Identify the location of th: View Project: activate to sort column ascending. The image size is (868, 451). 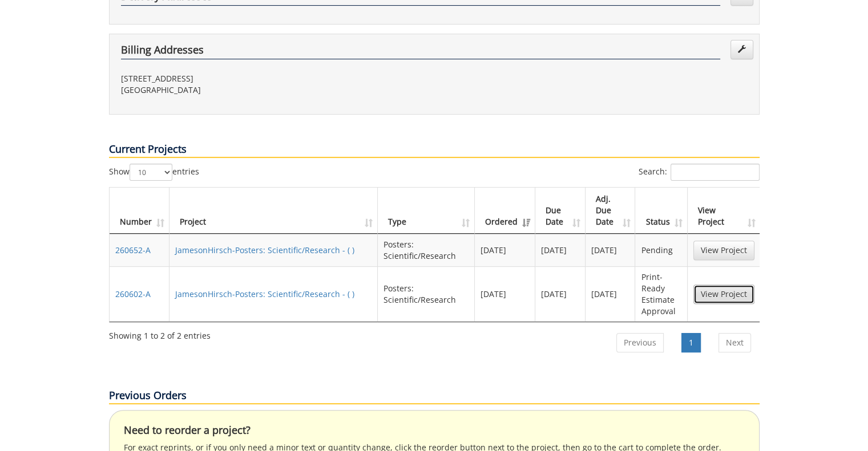
(723, 211).